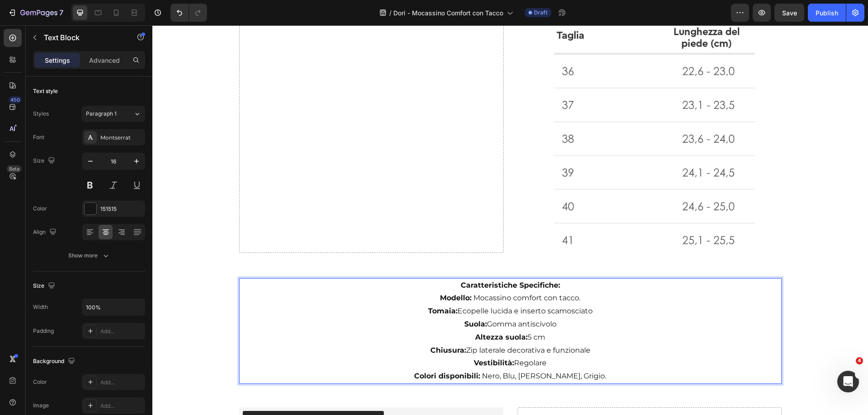 This screenshot has height=415, width=868. Describe the element at coordinates (827, 12) in the screenshot. I see `div: Publish` at that location.